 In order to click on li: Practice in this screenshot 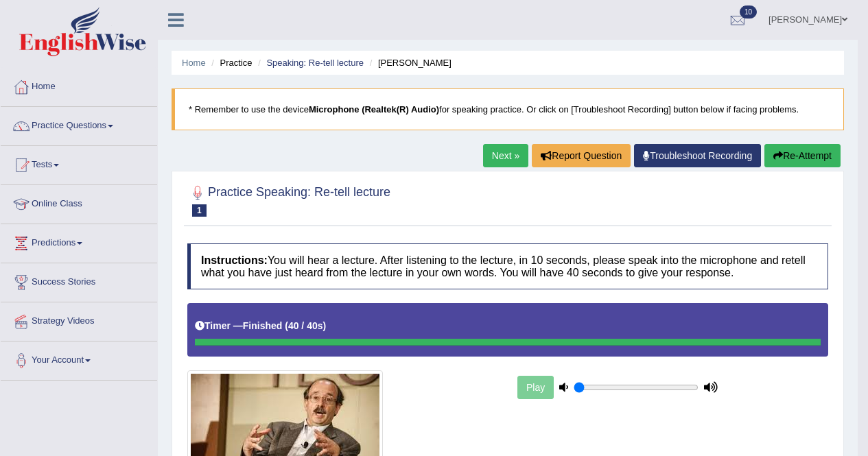, I will do `click(230, 63)`.